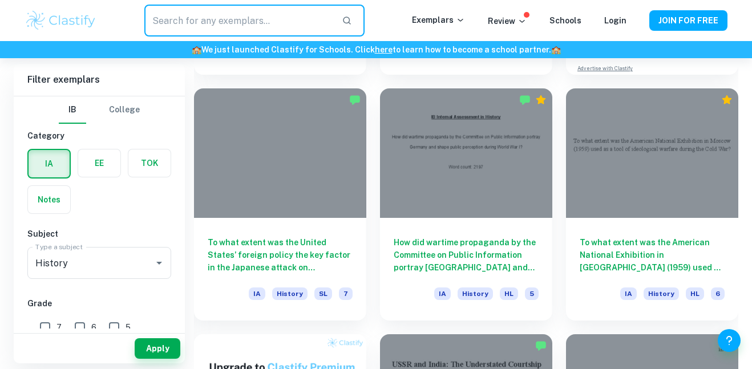 The width and height of the screenshot is (752, 369). What do you see at coordinates (149, 163) in the screenshot?
I see `button: TOK` at bounding box center [149, 163].